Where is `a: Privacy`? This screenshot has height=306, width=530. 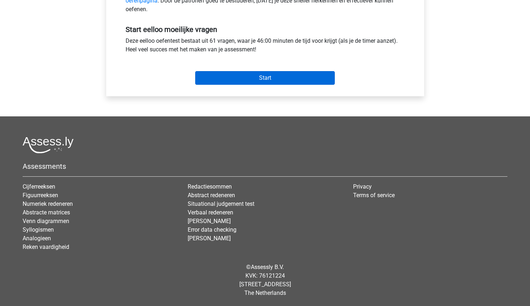 a: Privacy is located at coordinates (362, 186).